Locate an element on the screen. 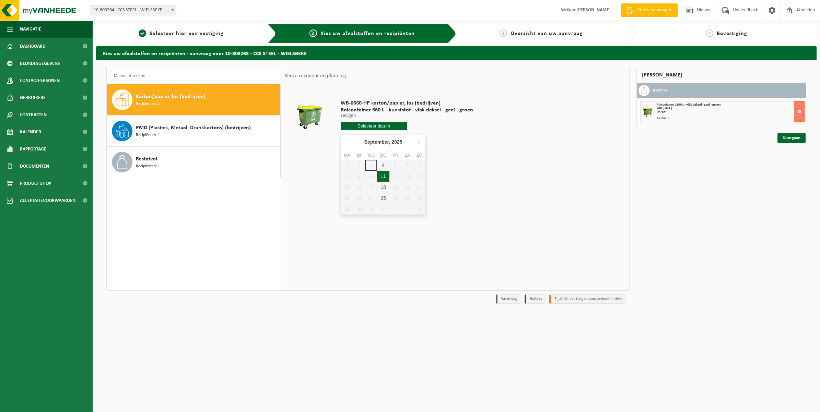  div: Ledigen is located at coordinates (731, 112).